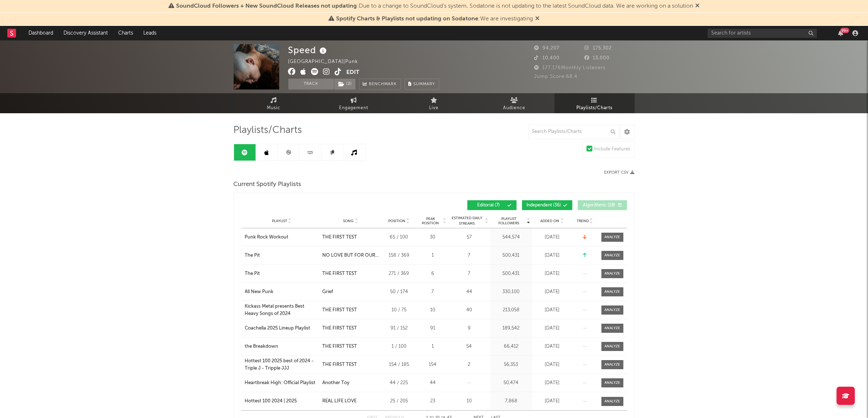  Describe the element at coordinates (271, 402) in the screenshot. I see `div: Hottest 100 2024 | 2025` at that location.